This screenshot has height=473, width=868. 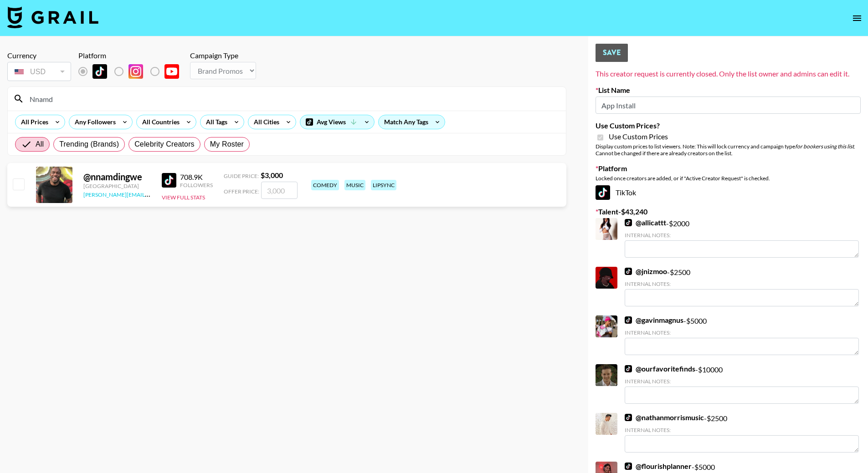 I want to click on a: @flourishplanner, so click(x=658, y=467).